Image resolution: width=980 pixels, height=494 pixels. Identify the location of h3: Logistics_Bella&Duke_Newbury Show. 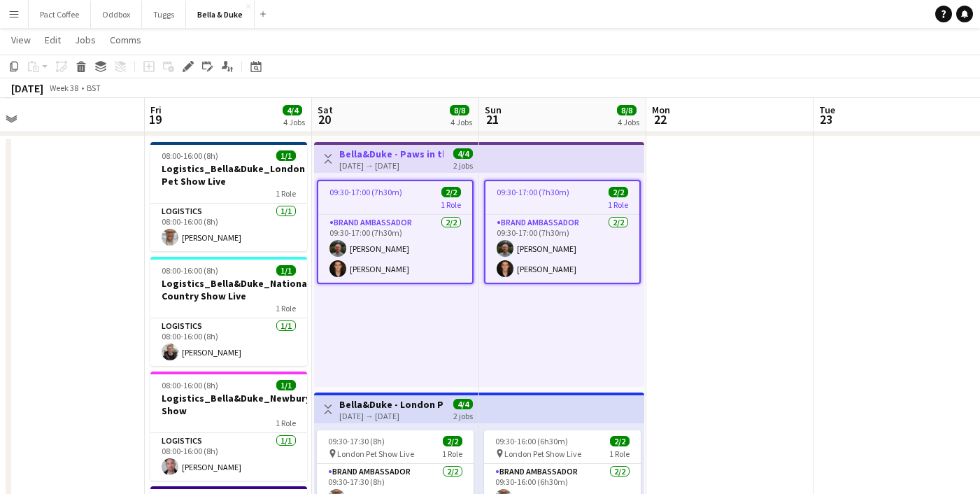
(229, 405).